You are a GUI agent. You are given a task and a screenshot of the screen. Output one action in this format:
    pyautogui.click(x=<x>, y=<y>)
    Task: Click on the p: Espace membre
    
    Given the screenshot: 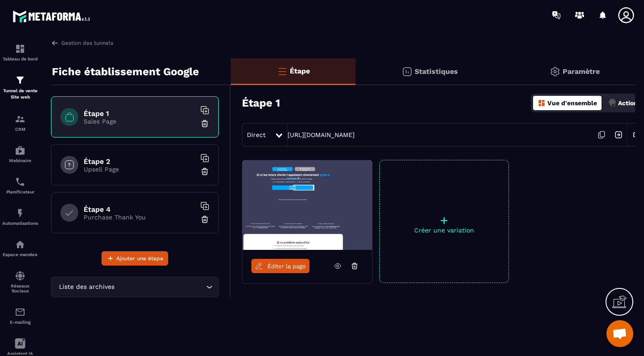 What is the action you would take?
    pyautogui.click(x=20, y=254)
    